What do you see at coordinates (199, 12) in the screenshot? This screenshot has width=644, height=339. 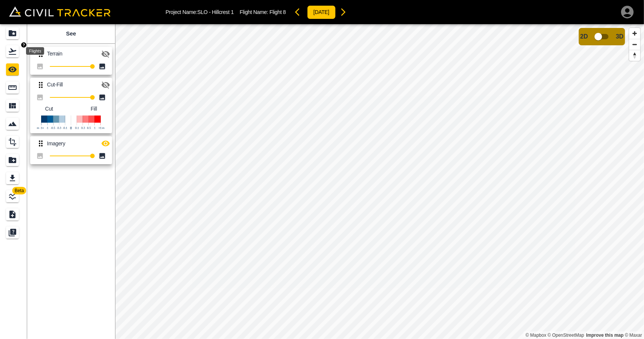 I see `p: Project Name: SLO - Hillcrest 1` at bounding box center [199, 12].